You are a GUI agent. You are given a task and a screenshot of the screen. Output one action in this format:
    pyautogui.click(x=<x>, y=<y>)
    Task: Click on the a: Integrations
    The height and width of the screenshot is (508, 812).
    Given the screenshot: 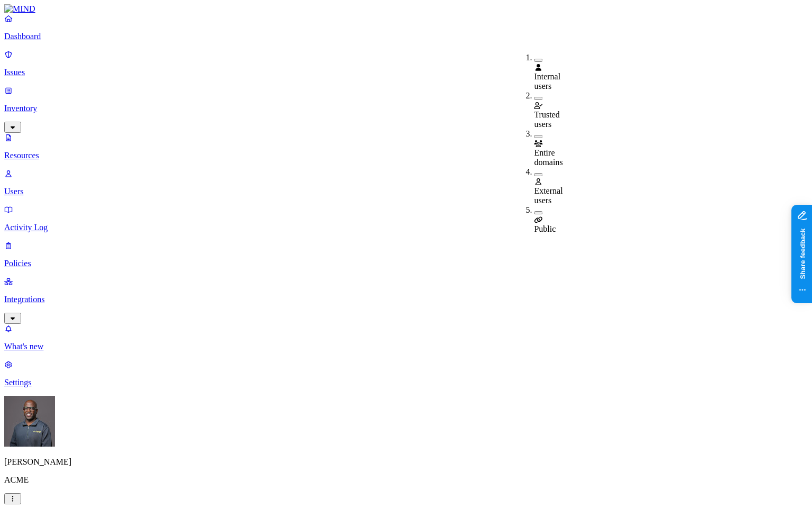 What is the action you would take?
    pyautogui.click(x=406, y=299)
    